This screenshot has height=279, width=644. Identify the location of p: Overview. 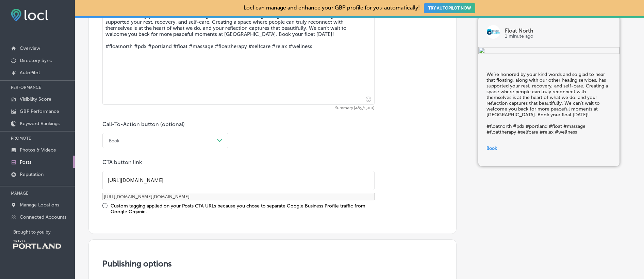
(30, 48).